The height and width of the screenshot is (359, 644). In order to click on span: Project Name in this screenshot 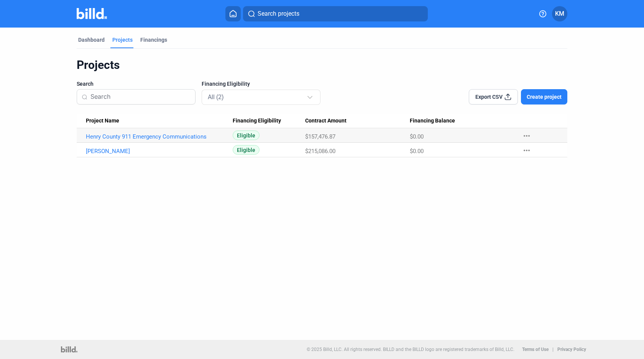, I will do `click(102, 121)`.